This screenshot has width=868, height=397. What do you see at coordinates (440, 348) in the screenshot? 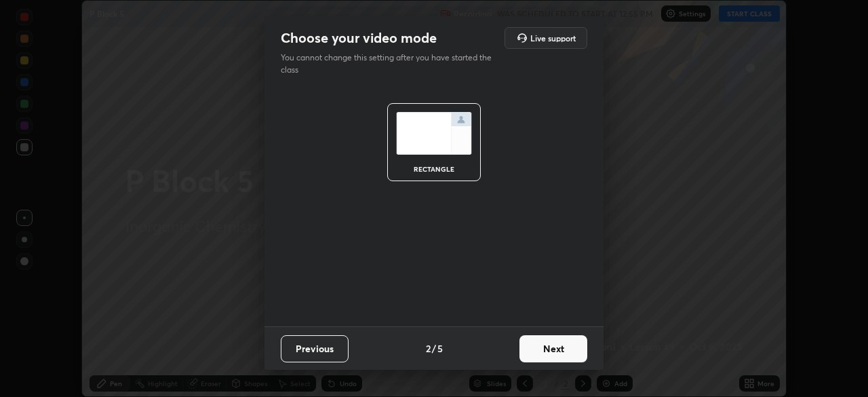
I see `h4: 5` at bounding box center [440, 348].